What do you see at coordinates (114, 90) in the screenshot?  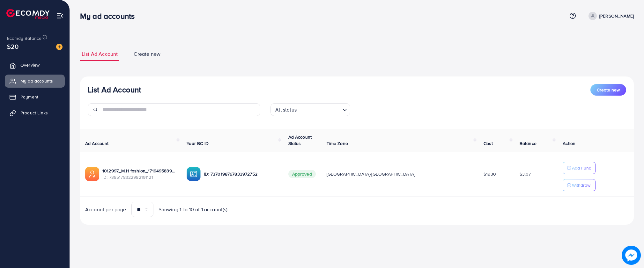 I see `h3: List Ad Account` at bounding box center [114, 90].